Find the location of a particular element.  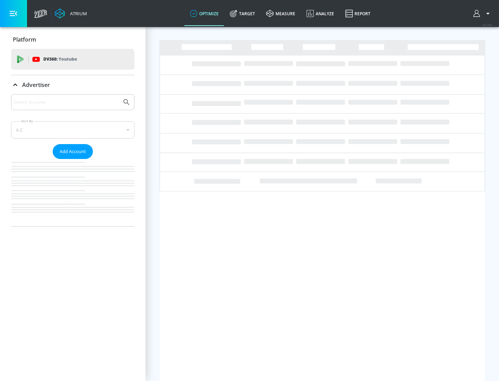

p: DV360: is located at coordinates (60, 59).